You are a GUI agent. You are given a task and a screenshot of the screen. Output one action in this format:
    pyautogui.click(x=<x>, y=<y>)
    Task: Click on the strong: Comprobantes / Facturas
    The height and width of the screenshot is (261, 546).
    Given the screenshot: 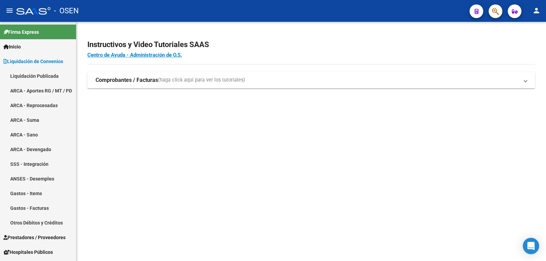 What is the action you would take?
    pyautogui.click(x=127, y=80)
    